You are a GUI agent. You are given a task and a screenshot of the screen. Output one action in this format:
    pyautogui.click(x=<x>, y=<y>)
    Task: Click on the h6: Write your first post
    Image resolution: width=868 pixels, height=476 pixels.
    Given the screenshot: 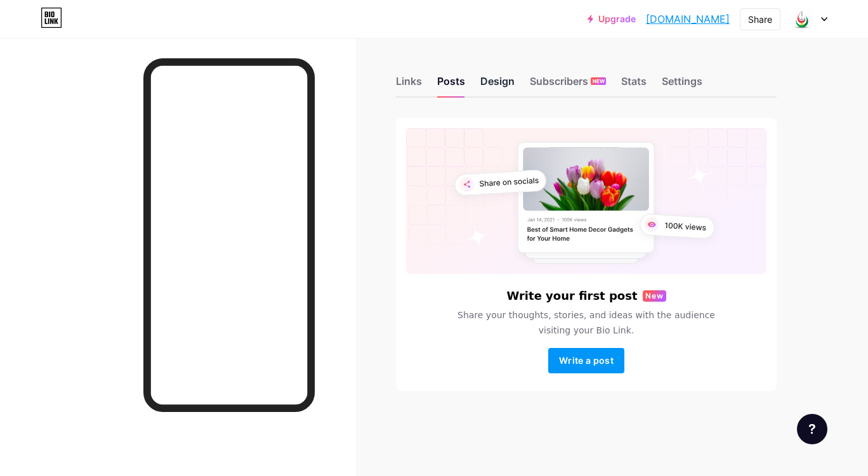 What is the action you would take?
    pyautogui.click(x=572, y=296)
    